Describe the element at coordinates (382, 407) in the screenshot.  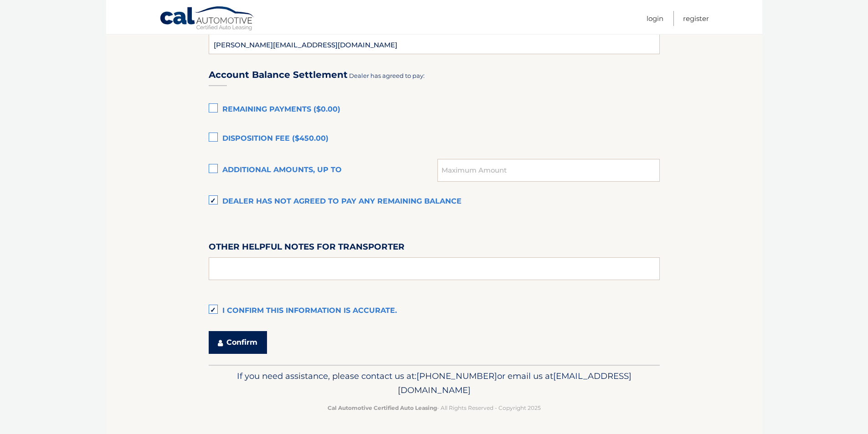
I see `strong: Cal Automotive Certified Auto Leasing` at that location.